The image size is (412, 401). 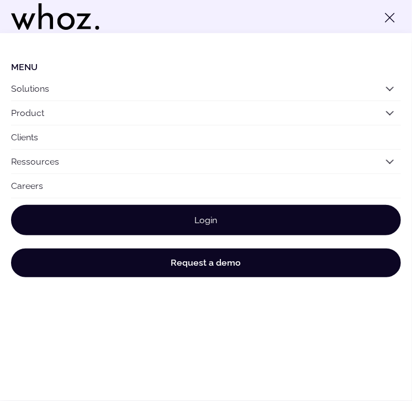 I want to click on a: Ressources, so click(x=35, y=161).